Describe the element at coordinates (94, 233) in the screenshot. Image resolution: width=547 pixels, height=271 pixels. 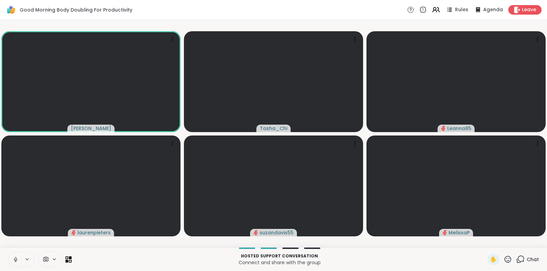
I see `span: laurenpieters` at that location.